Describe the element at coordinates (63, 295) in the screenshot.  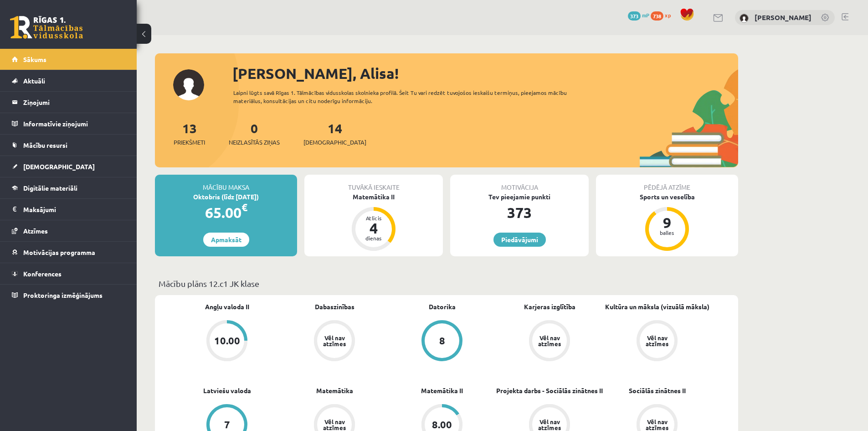
I see `span: Proktoringa izmēģinājums` at that location.